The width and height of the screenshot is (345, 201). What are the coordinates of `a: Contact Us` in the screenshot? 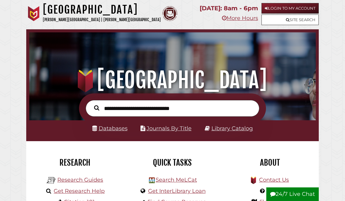 It's located at (274, 180).